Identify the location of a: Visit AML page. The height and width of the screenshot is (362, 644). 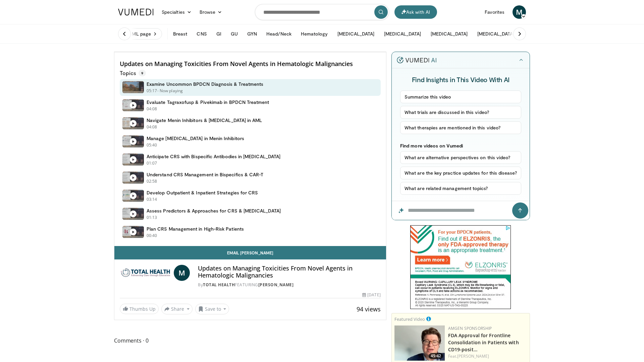
(138, 34).